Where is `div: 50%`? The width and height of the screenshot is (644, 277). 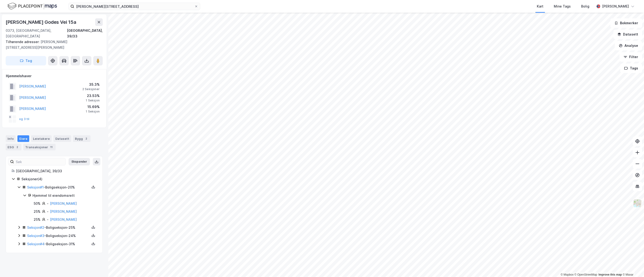
div: 50% is located at coordinates (37, 203).